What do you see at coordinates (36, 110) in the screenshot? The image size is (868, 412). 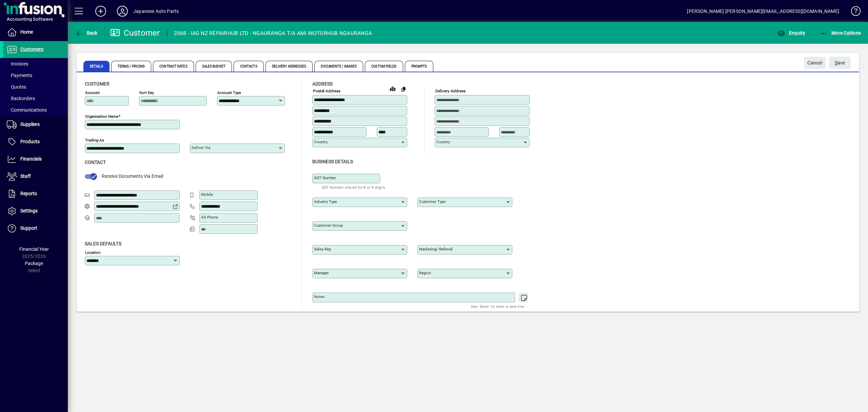 I see `a: Communications` at bounding box center [36, 110].